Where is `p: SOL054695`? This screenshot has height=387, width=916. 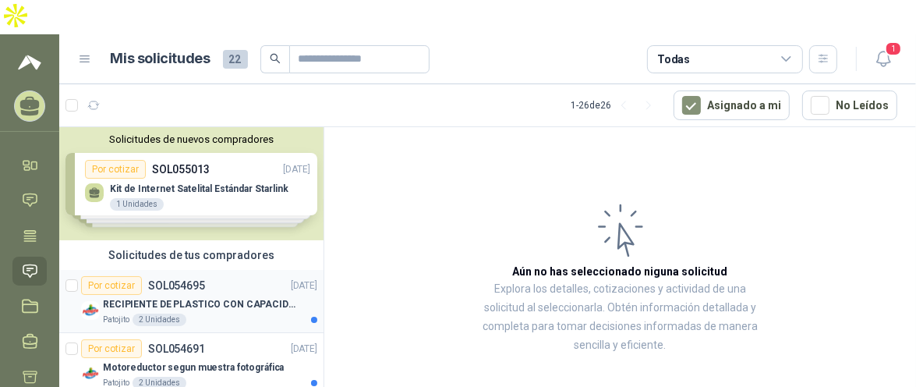 p: SOL054695 is located at coordinates (176, 285).